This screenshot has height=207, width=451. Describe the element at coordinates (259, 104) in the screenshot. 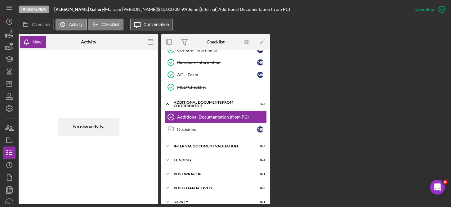

I see `div: 1 / 2` at that location.